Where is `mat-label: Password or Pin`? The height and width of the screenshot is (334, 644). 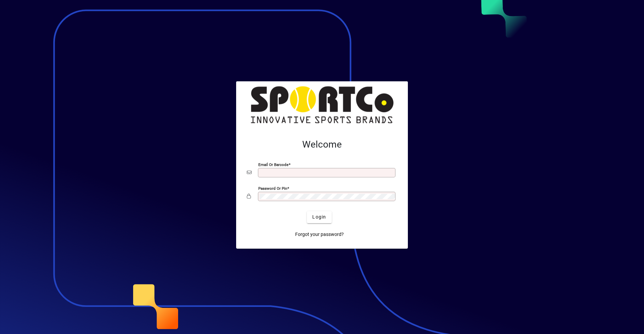 mat-label: Password or Pin is located at coordinates (273, 188).